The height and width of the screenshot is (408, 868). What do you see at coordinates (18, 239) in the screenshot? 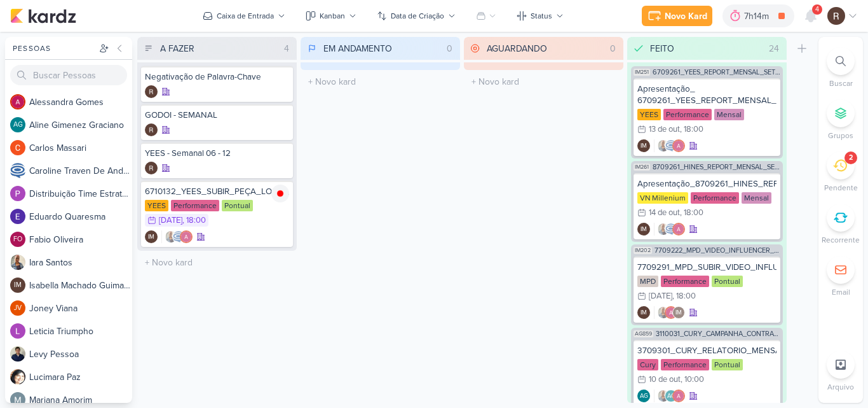
I see `div: Fabio Oliveira` at bounding box center [18, 239].